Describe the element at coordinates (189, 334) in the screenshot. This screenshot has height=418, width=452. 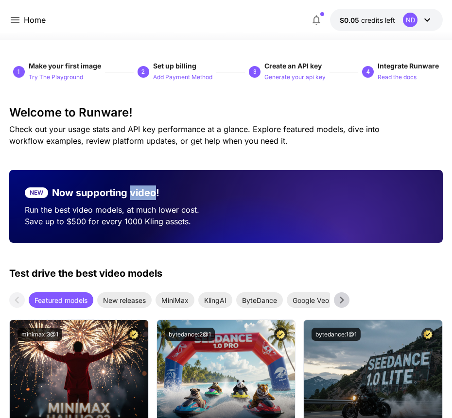
I see `button: bytedance:2@1` at that location.